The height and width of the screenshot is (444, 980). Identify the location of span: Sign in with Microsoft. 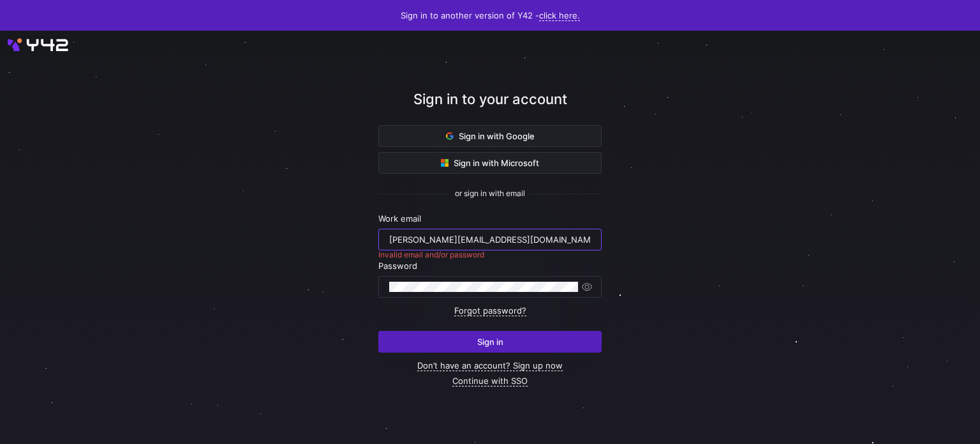
(490, 163).